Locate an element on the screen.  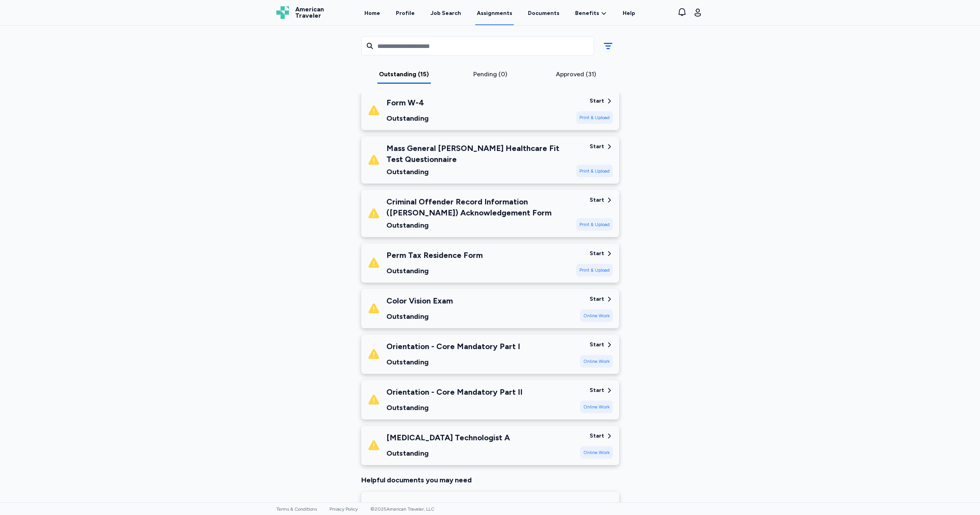
div: Approved (31) is located at coordinates (576, 75).